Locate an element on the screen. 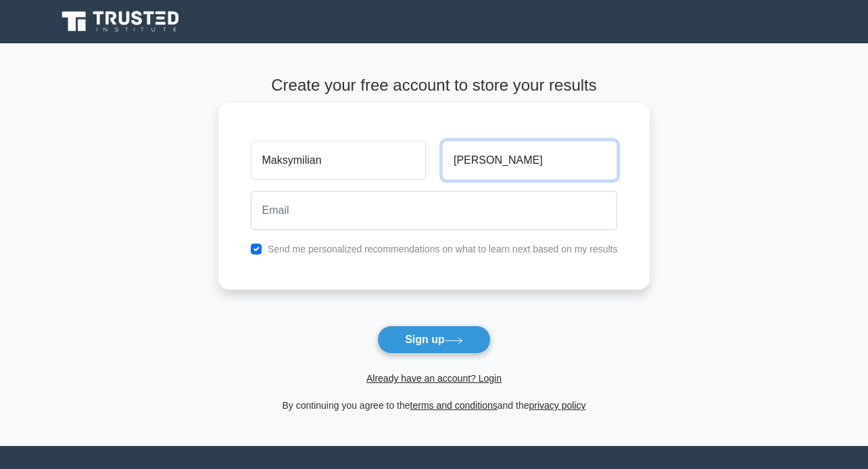 Image resolution: width=868 pixels, height=469 pixels. div: By continuing you agree to the and the is located at coordinates (434, 405).